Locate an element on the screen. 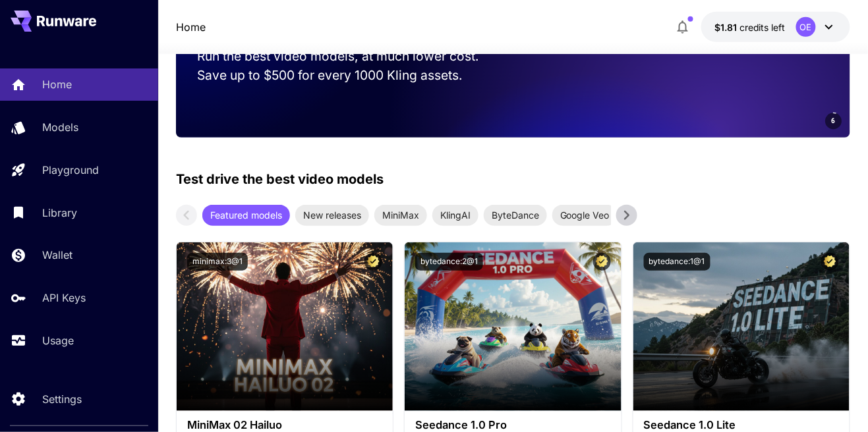 The image size is (868, 432). div: MiniMax is located at coordinates (401, 216).